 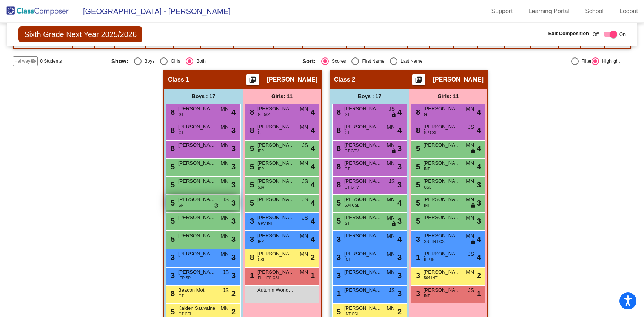 What do you see at coordinates (264, 115) in the screenshot?
I see `span: GT 504` at bounding box center [264, 115].